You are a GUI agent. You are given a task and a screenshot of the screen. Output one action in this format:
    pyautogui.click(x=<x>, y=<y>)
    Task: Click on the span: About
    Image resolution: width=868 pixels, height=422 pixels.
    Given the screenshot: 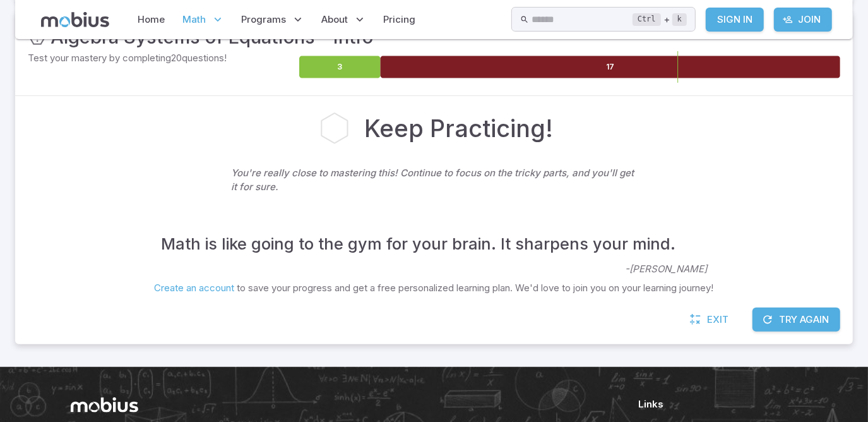 What is the action you would take?
    pyautogui.click(x=336, y=20)
    